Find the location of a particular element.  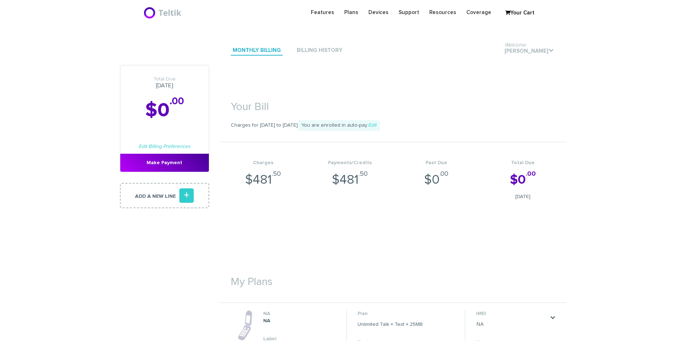

a: Support is located at coordinates (409, 12).